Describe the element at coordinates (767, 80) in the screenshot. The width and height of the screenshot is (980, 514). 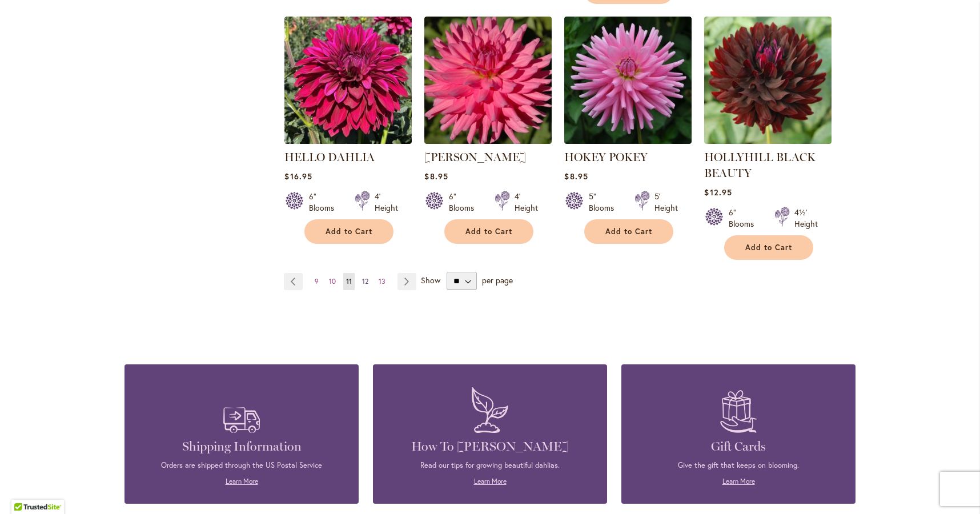
I see `img: HOLLYHILL BLACK BEAUTY` at that location.